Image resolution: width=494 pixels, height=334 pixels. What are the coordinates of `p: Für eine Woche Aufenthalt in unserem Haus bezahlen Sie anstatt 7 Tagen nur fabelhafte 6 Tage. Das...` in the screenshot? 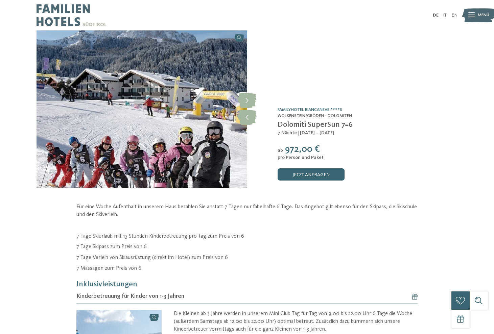 It's located at (247, 211).